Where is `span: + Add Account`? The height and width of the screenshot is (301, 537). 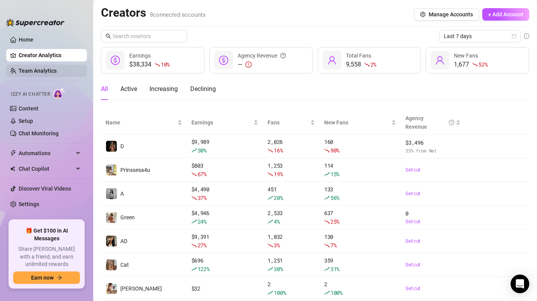
span: + Add Account is located at coordinates (506, 14).